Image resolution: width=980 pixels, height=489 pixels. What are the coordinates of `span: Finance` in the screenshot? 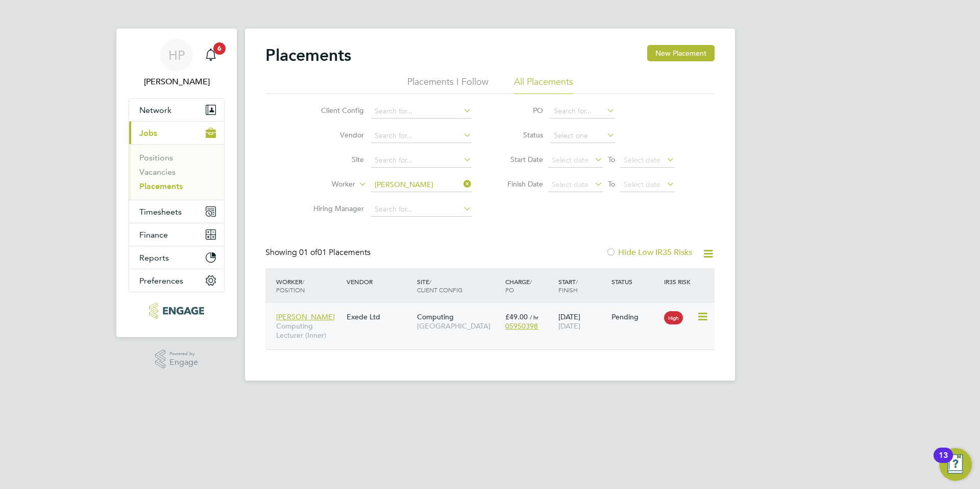 It's located at (153, 234).